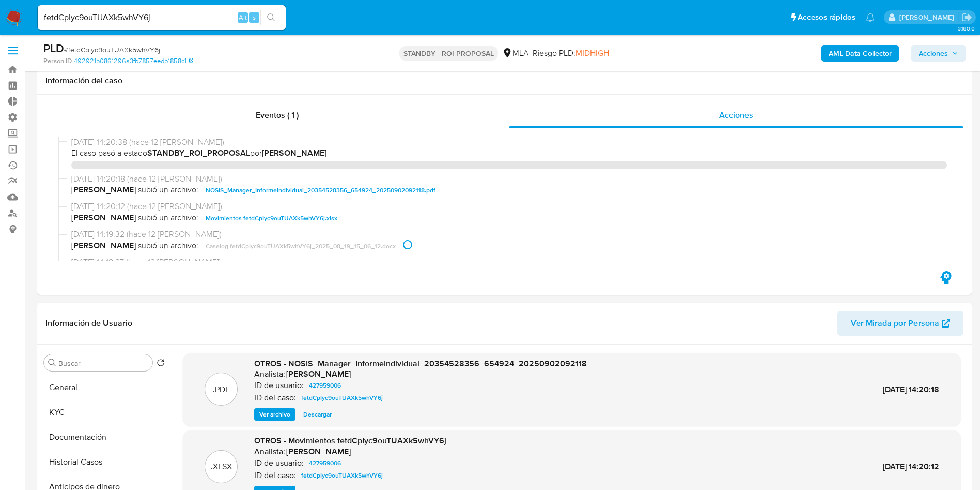 The image size is (980, 490). I want to click on button: Documentación, so click(104, 437).